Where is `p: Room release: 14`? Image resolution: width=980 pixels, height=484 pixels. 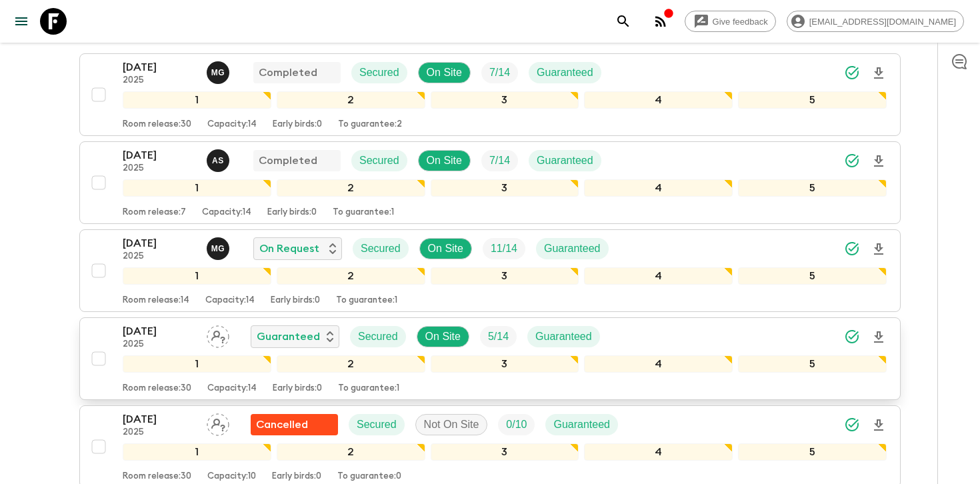
p: Room release: 14 is located at coordinates (156, 301).